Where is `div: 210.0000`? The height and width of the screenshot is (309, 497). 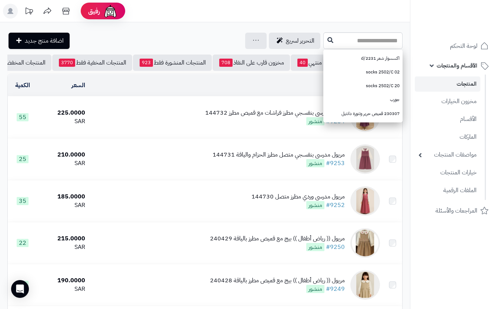 div: 210.0000 is located at coordinates (63, 155).